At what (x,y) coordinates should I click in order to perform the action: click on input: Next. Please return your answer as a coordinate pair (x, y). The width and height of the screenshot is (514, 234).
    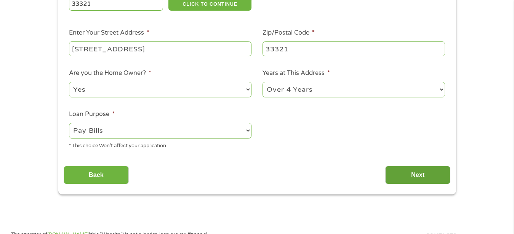
    Looking at the image, I should click on (418, 175).